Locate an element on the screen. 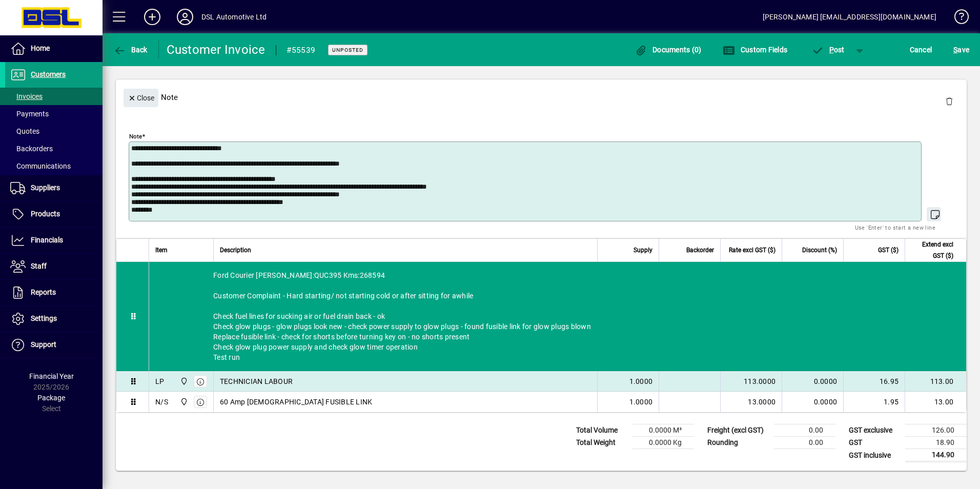  td: Total Volume is located at coordinates (601, 430).